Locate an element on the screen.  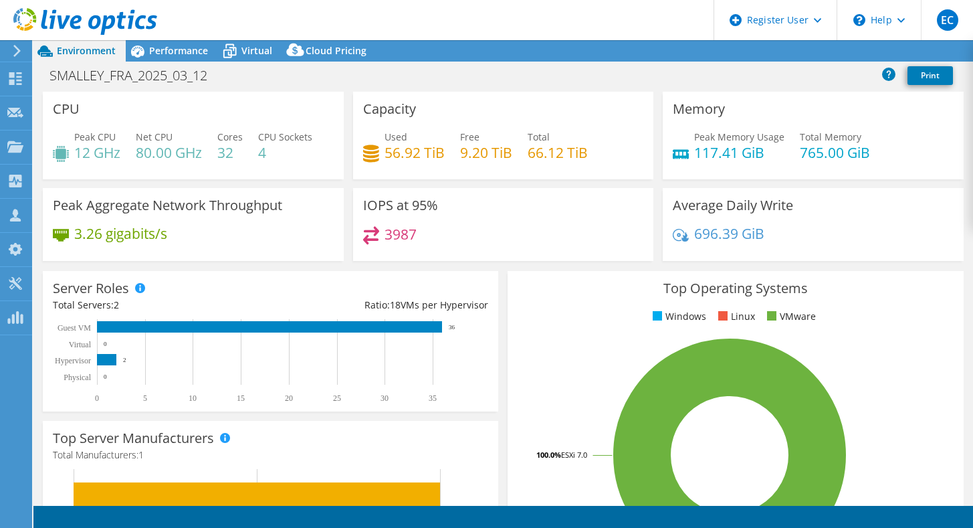
span: Total is located at coordinates (538, 136).